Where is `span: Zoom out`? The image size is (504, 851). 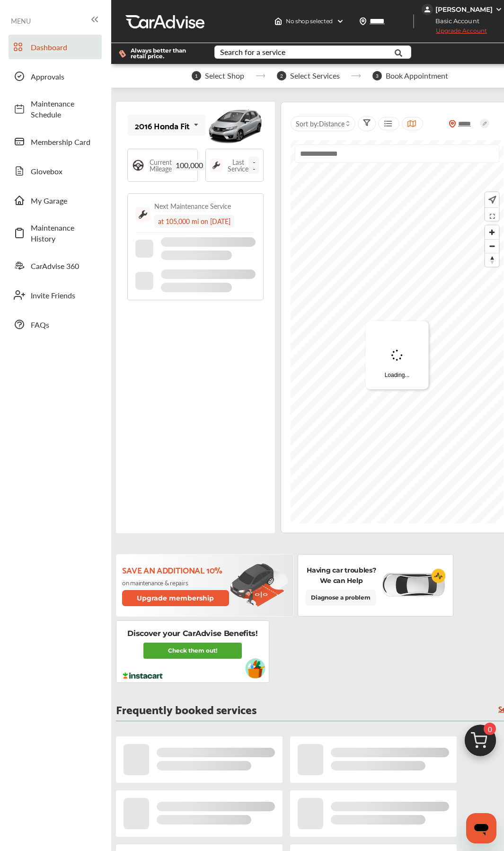 span: Zoom out is located at coordinates (491, 246).